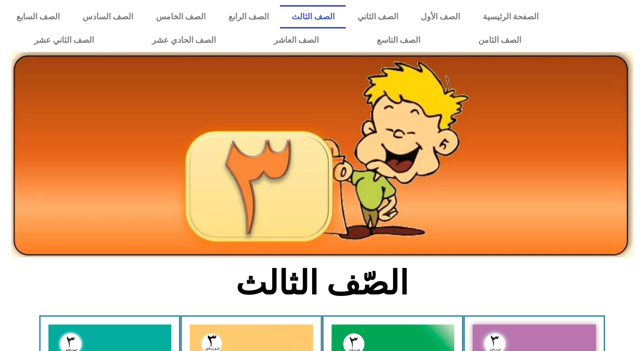  Describe the element at coordinates (322, 283) in the screenshot. I see `h2: الصّف الثالث` at that location.